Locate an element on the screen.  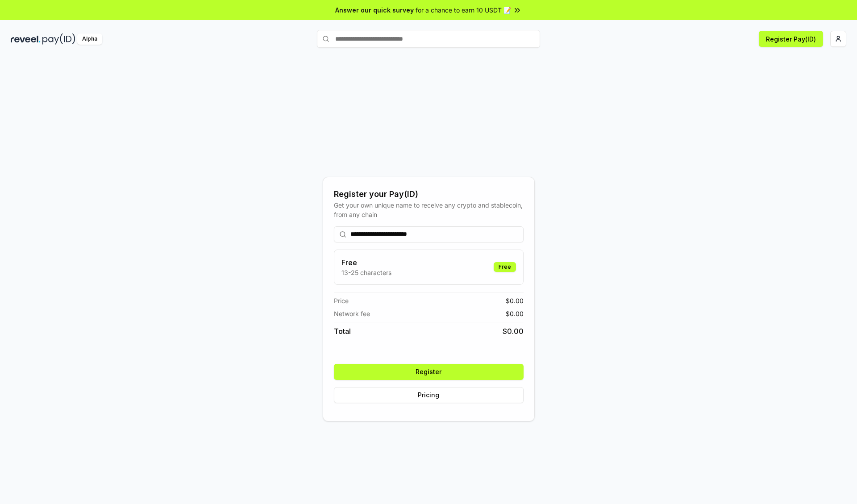
div: Register your Pay(ID) is located at coordinates (428, 194).